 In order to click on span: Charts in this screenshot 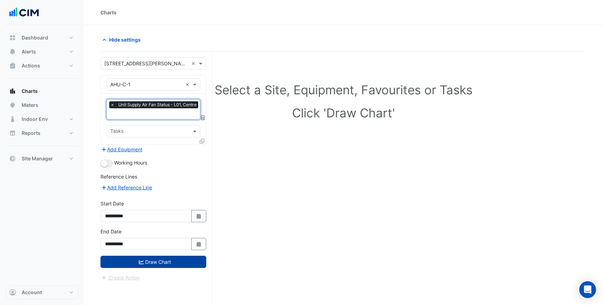, I will do `click(30, 91)`.